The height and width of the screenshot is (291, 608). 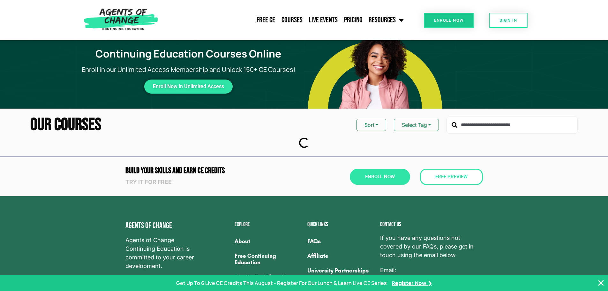 I want to click on a: Resources, so click(x=386, y=20).